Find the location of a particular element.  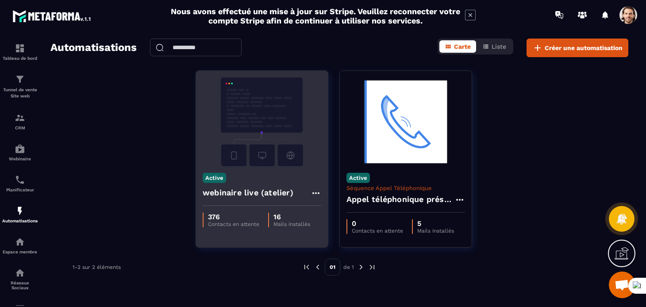

h4: Appel téléphonique présence is located at coordinates (400, 199).